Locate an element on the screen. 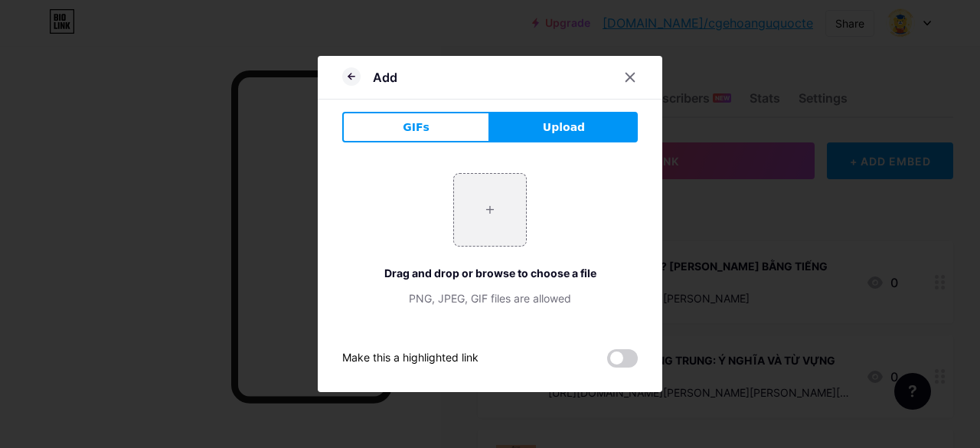  div: Add is located at coordinates (385, 77).